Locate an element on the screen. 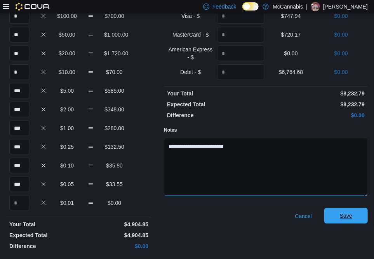 This screenshot has height=259, width=374. img: Cova is located at coordinates (33, 7).